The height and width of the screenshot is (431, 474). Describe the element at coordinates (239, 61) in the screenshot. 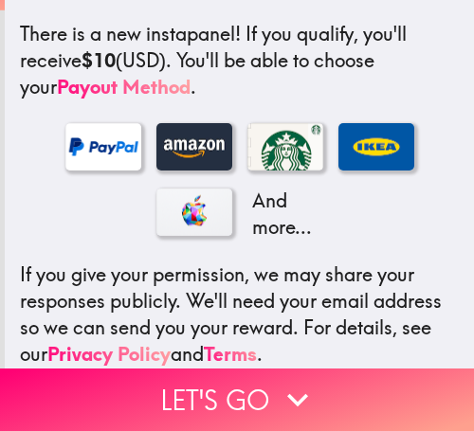

I see `p: If you qualify, you'll receive (USD) . You'll be able to choose your .` at that location.